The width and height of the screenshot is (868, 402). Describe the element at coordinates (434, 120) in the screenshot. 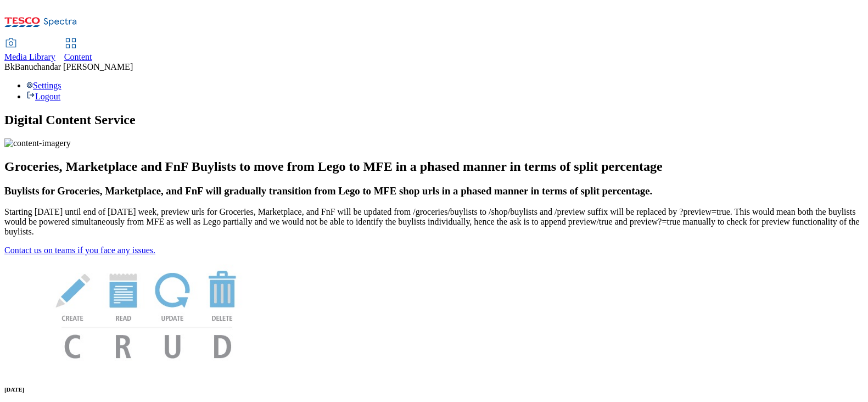

I see `h1: Digital Content Service` at that location.